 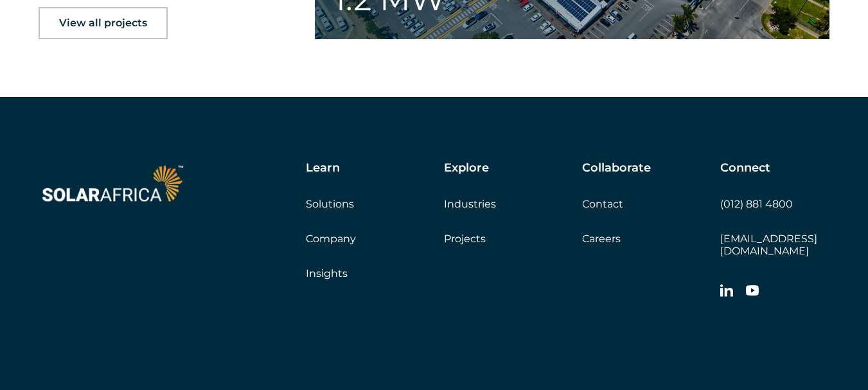 I want to click on a: Company, so click(x=331, y=238).